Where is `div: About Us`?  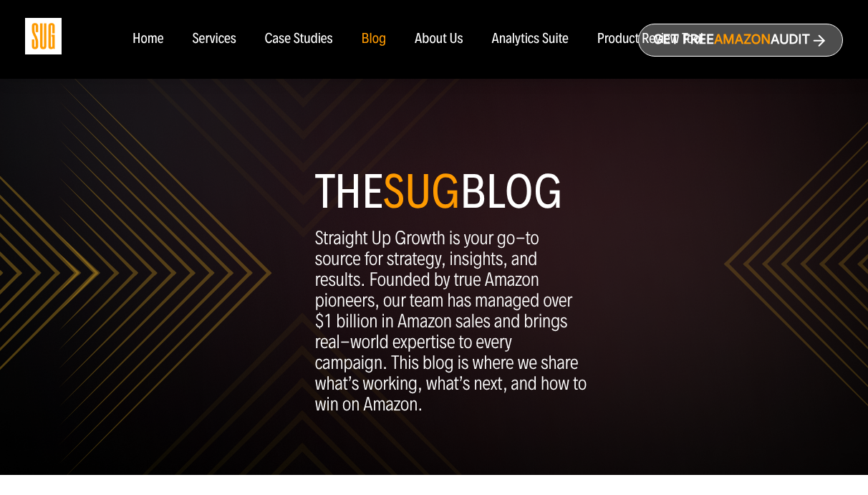 div: About Us is located at coordinates (439, 39).